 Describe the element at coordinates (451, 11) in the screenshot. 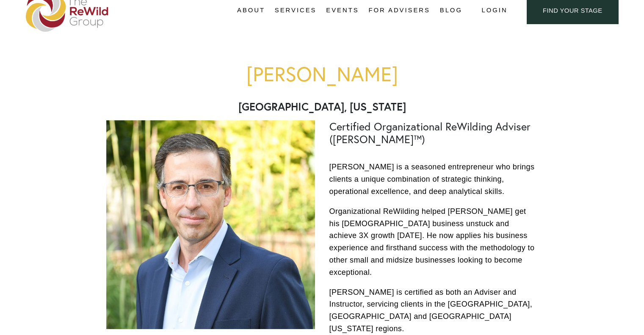

I see `a: Blog` at that location.